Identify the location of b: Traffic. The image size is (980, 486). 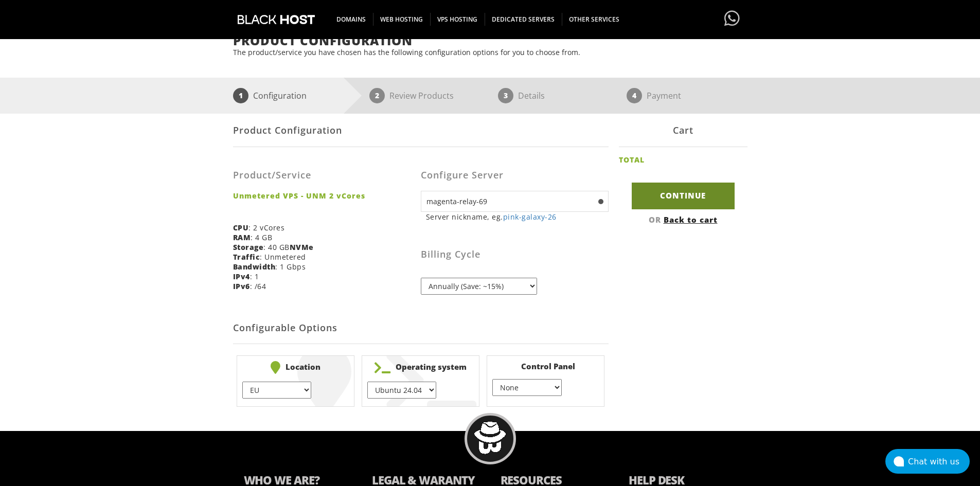
(247, 256).